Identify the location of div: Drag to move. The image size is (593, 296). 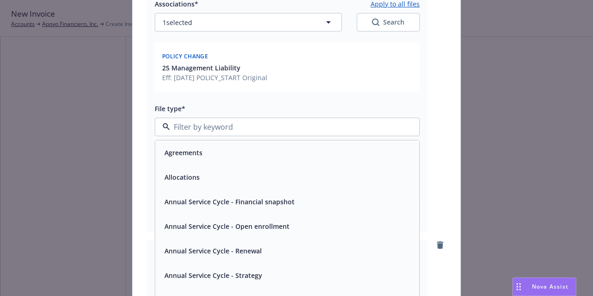
(518, 287).